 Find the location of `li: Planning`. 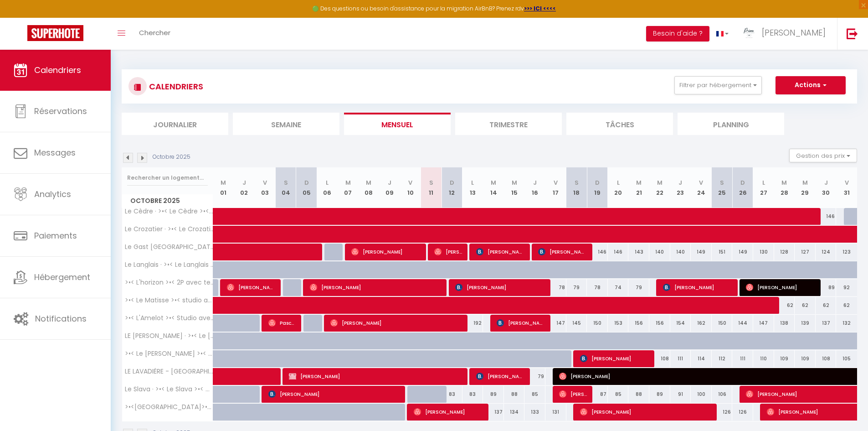

li: Planning is located at coordinates (731, 123).